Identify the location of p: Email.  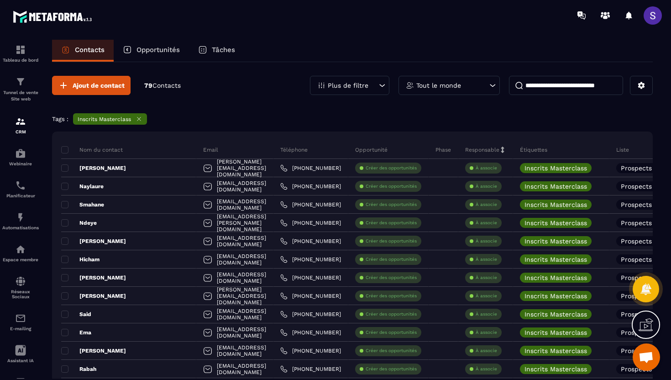
(210, 150).